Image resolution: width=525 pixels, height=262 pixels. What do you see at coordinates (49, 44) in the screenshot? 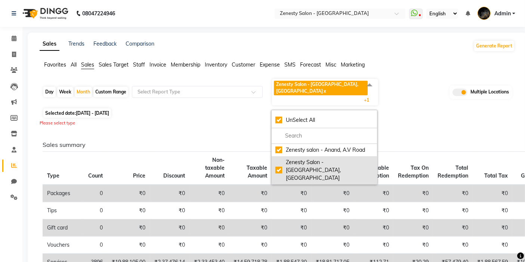
I see `a: Sales` at bounding box center [49, 44].